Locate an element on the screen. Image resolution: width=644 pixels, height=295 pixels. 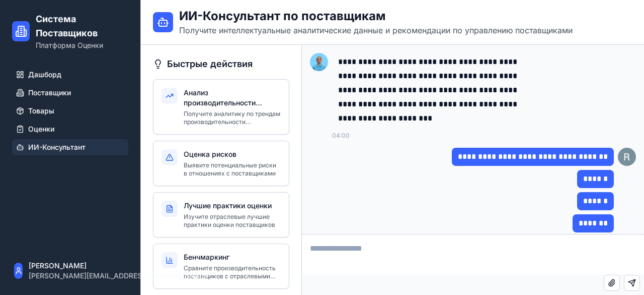
h2: Система Поставщиков is located at coordinates (82, 26).